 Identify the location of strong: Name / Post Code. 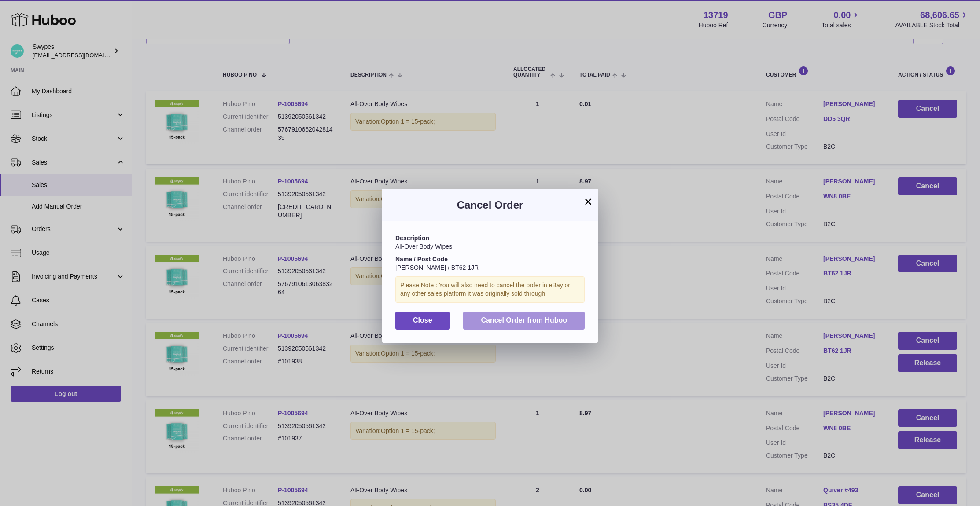
(421, 259).